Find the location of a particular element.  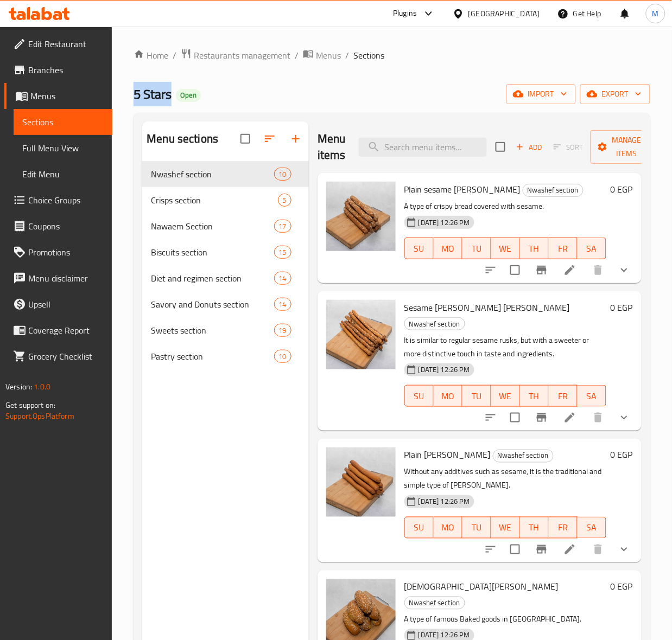

span: Restaurants management is located at coordinates (242, 55).